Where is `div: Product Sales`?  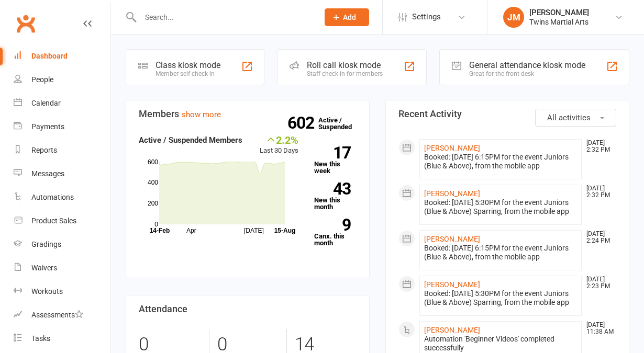
div: Product Sales is located at coordinates (54, 221).